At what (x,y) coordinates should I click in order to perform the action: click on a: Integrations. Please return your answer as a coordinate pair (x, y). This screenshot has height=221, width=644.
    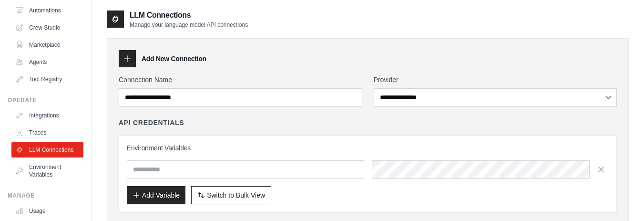
    Looking at the image, I should click on (47, 116).